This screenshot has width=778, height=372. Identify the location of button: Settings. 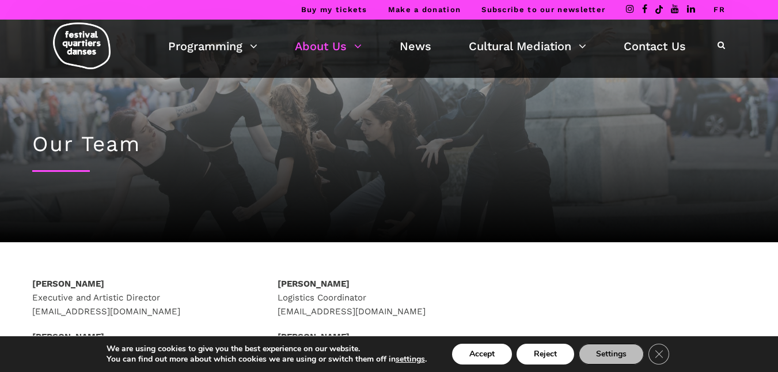
(611, 354).